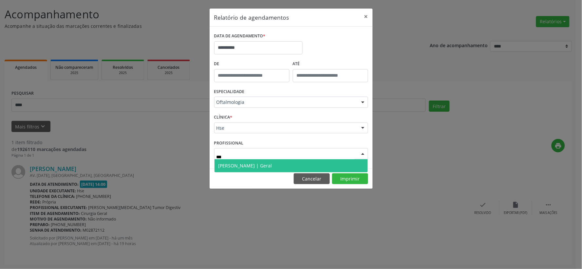 This screenshot has height=269, width=582. I want to click on label: DATA DE AGENDAMENTO, so click(240, 36).